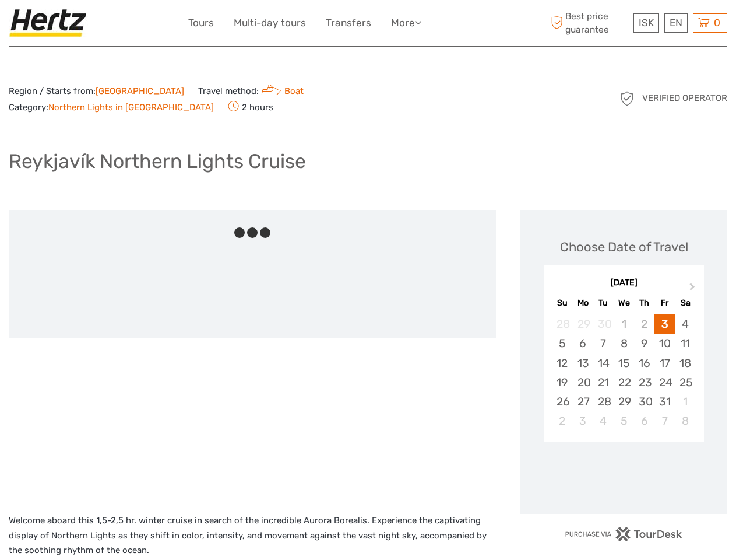 This screenshot has height=560, width=736. I want to click on div: Fr, so click(664, 302).